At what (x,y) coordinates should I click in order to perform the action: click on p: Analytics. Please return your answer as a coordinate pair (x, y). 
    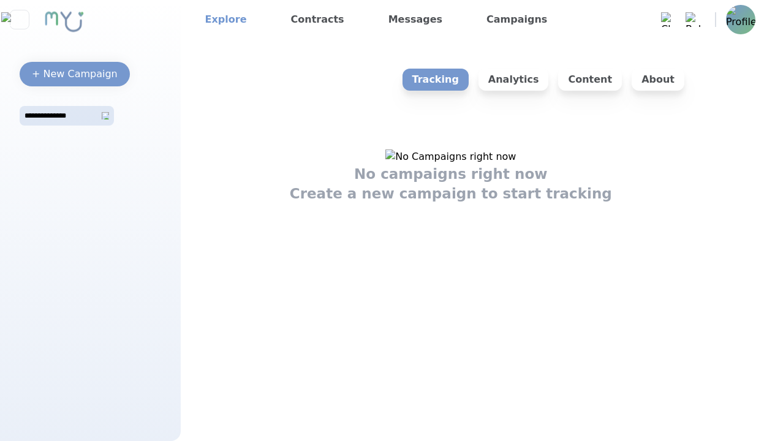
    Looking at the image, I should click on (513, 80).